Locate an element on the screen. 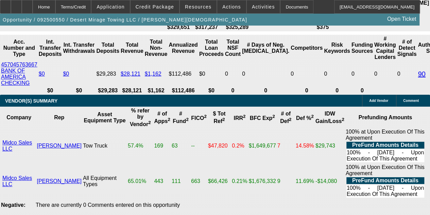 The width and height of the screenshot is (430, 215). b: Company is located at coordinates (19, 117).